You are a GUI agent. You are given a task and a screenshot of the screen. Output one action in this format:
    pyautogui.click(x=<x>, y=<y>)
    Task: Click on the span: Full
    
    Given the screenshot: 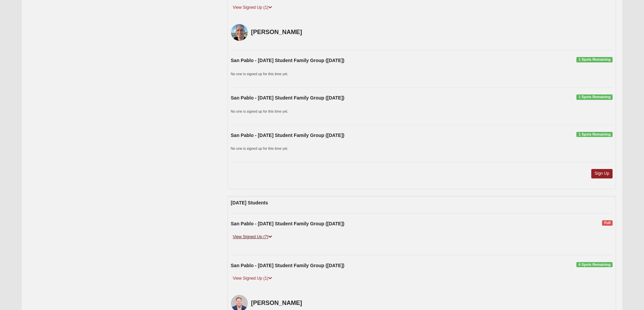 What is the action you would take?
    pyautogui.click(x=607, y=223)
    